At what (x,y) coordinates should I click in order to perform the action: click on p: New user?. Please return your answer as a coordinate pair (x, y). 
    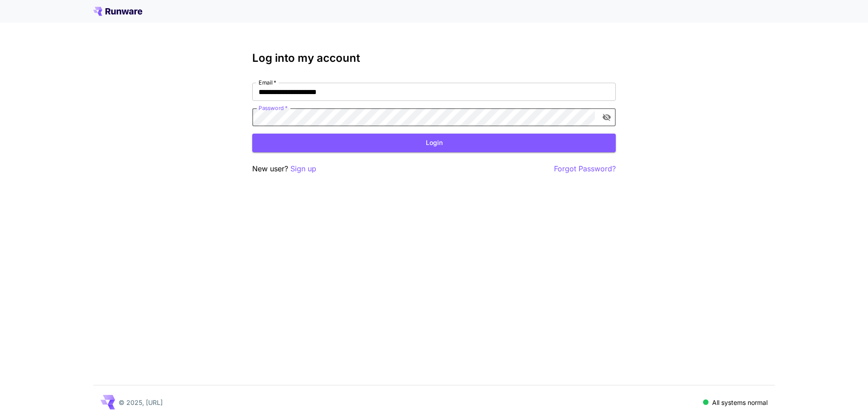
    Looking at the image, I should click on (284, 168).